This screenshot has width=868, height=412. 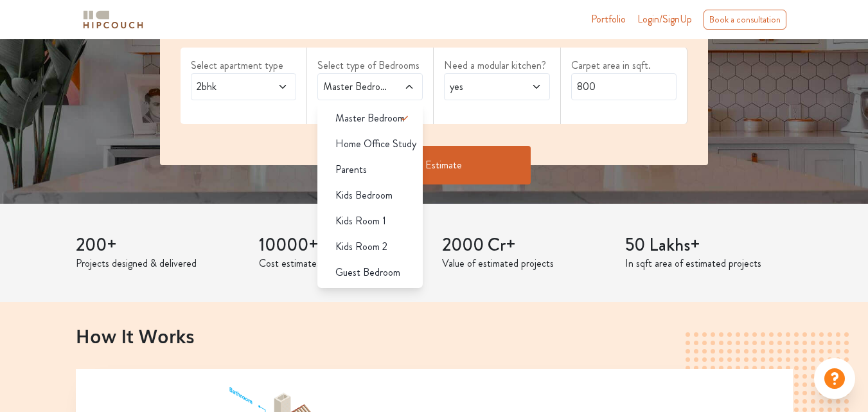 I want to click on label: Need a modular kitchen?, so click(x=497, y=66).